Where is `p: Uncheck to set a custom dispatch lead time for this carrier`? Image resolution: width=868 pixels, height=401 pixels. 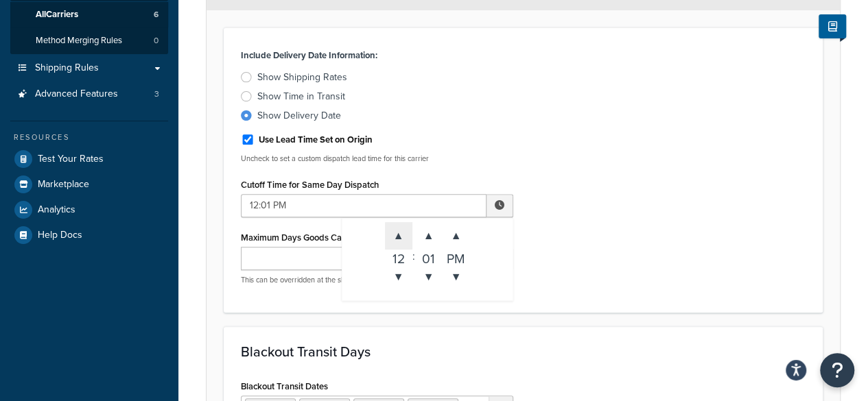
p: Uncheck to set a custom dispatch lead time for this carrier is located at coordinates (376, 158).